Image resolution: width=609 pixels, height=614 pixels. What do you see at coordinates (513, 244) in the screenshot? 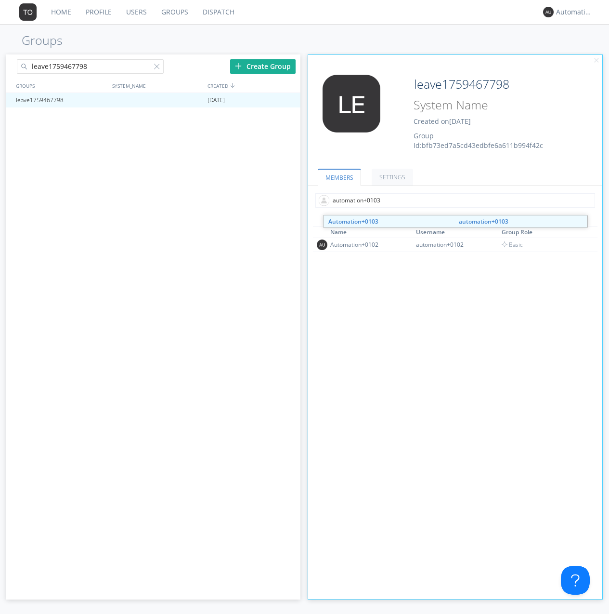
I see `span: Basic` at bounding box center [513, 244].